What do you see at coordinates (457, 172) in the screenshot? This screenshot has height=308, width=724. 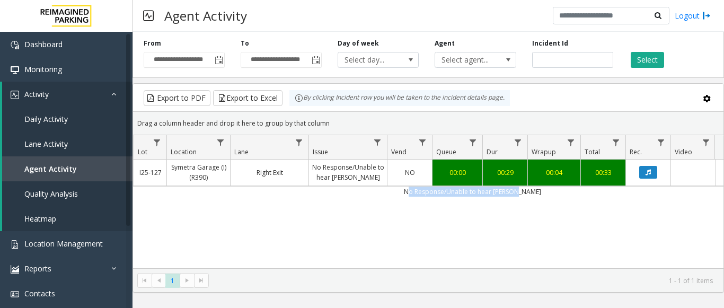 I see `a: 00:00` at bounding box center [457, 172].